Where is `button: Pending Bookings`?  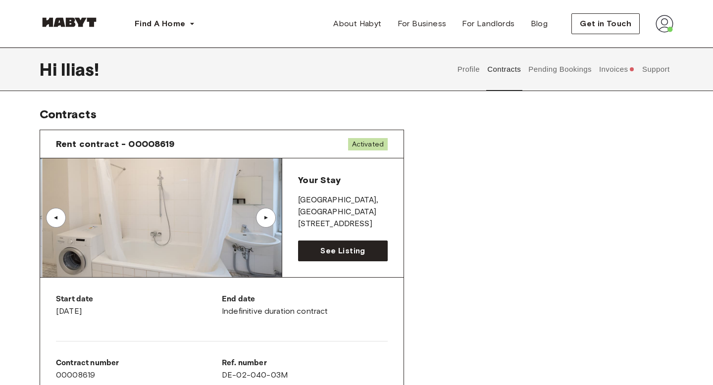
button: Pending Bookings is located at coordinates (560, 69).